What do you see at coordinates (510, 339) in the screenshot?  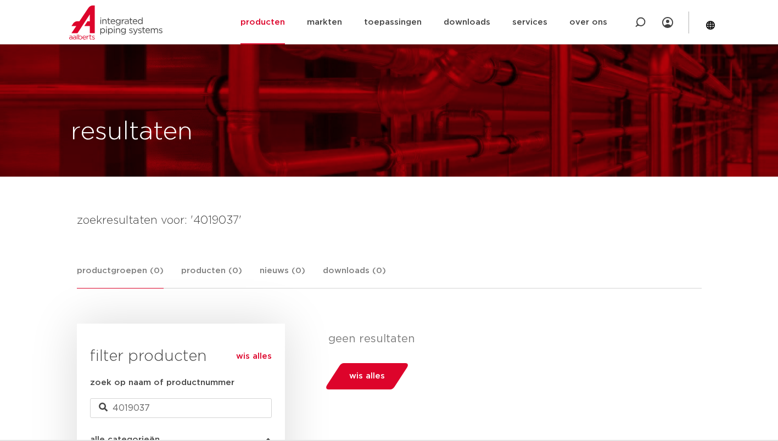 I see `p: geen resultaten` at bounding box center [510, 339].